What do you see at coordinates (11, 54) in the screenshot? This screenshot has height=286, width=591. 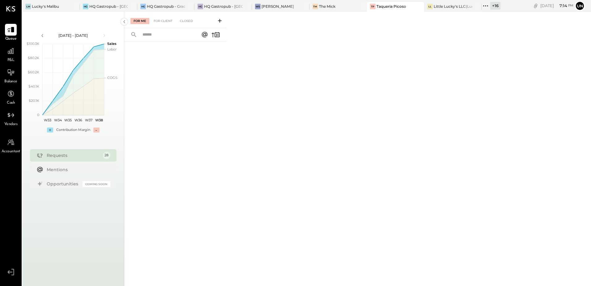 I see `a: P&L` at bounding box center [11, 54].